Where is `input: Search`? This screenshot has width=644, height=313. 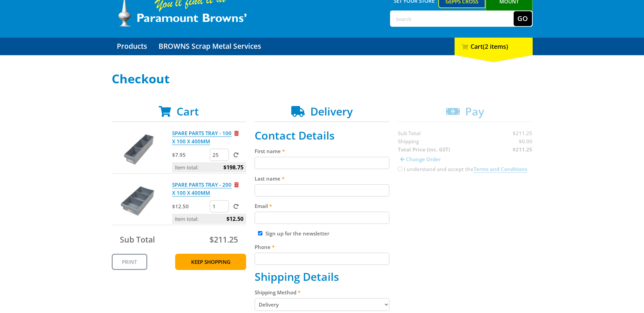 input: Search is located at coordinates (452, 19).